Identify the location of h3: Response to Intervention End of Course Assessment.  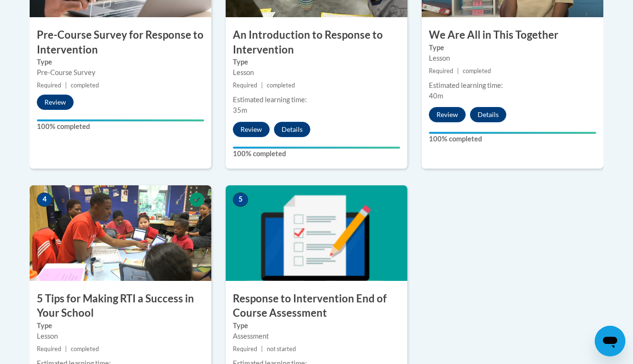
(316, 306).